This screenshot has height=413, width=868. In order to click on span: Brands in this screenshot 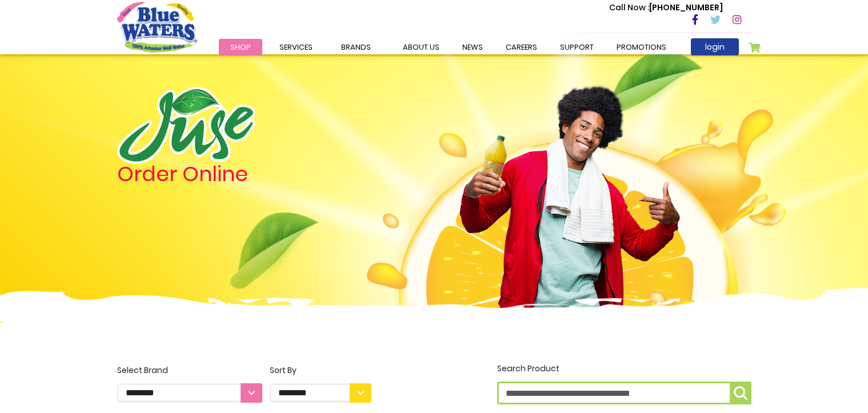, I will do `click(356, 47)`.